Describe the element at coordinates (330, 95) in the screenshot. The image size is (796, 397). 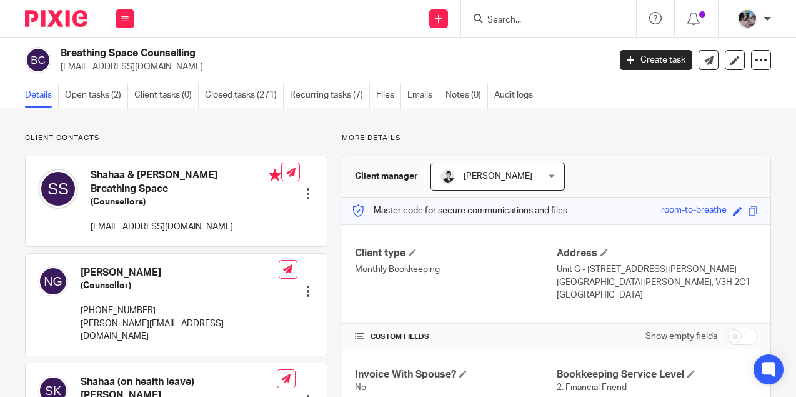
I see `a: Recurring tasks (7)` at that location.